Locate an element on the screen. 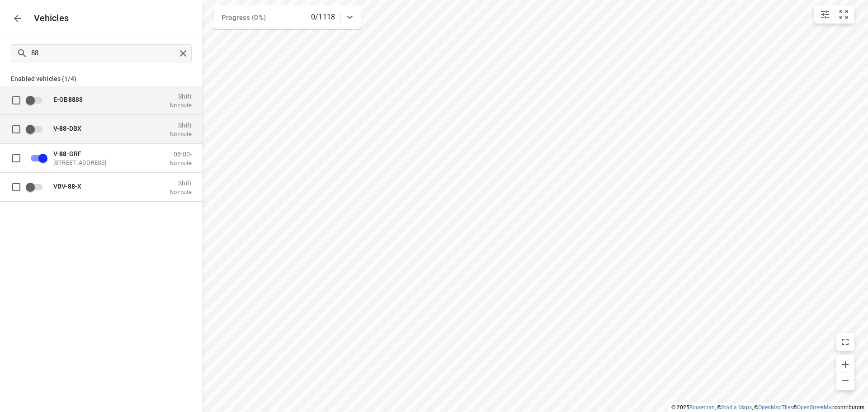 This screenshot has height=412, width=868. p: Vehicles is located at coordinates (48, 18).